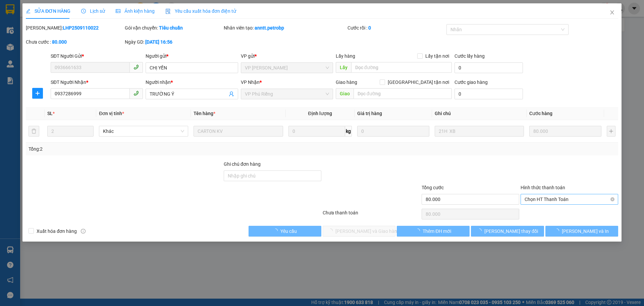 This screenshot has height=306, width=644. What do you see at coordinates (396, 28) in the screenshot?
I see `div: Cước rồi :` at bounding box center [396, 28].